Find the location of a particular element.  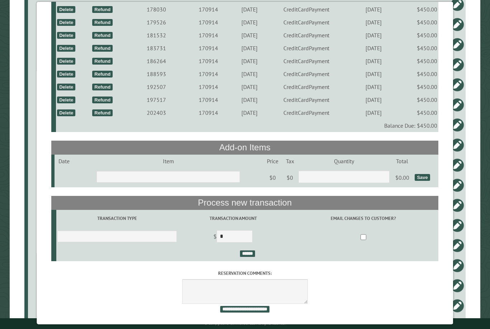

div: 14 is located at coordinates (45, 285).